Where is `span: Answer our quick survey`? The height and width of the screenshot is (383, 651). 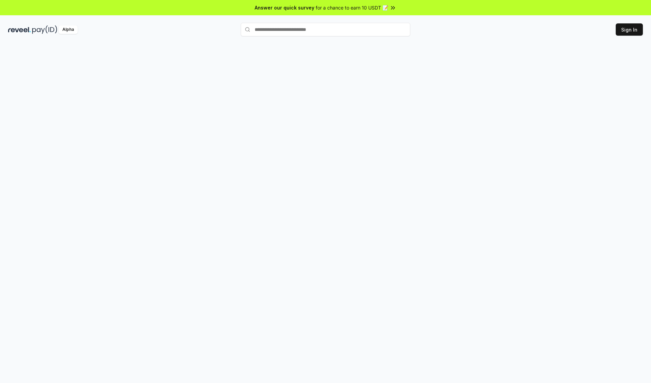
span: Answer our quick survey is located at coordinates (284, 7).